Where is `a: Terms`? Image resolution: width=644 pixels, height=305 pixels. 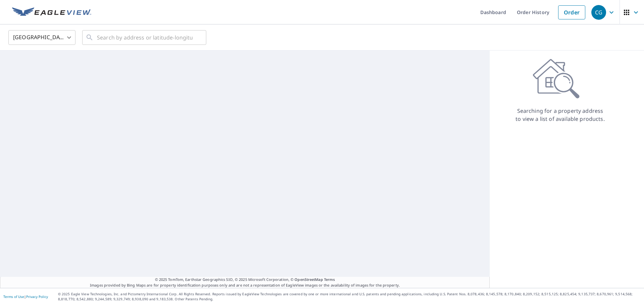 a: Terms is located at coordinates (330, 279).